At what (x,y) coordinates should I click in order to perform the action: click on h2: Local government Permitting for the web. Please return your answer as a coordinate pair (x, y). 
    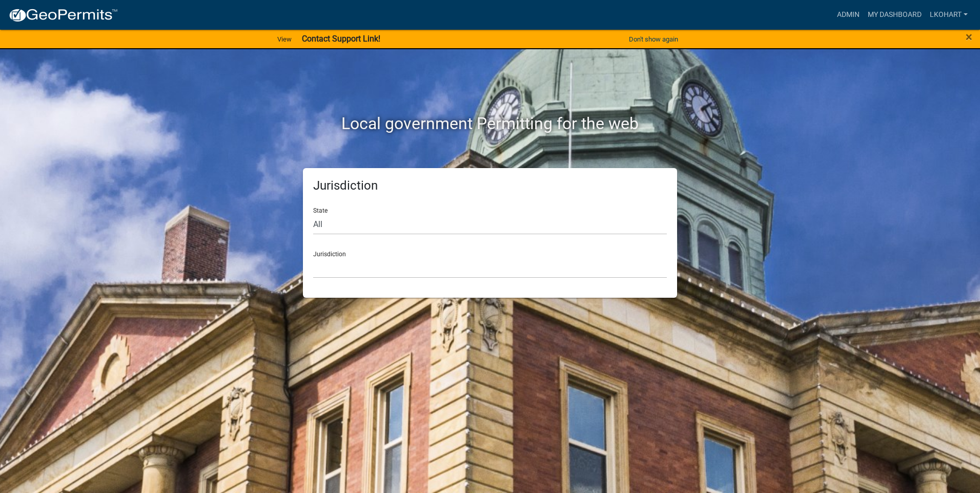
    Looking at the image, I should click on (490, 124).